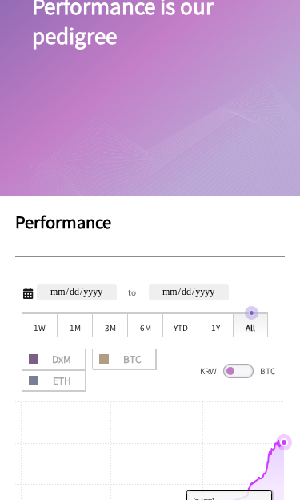 The height and width of the screenshot is (500, 300). What do you see at coordinates (39, 325) in the screenshot?
I see `div: 1W` at bounding box center [39, 325].